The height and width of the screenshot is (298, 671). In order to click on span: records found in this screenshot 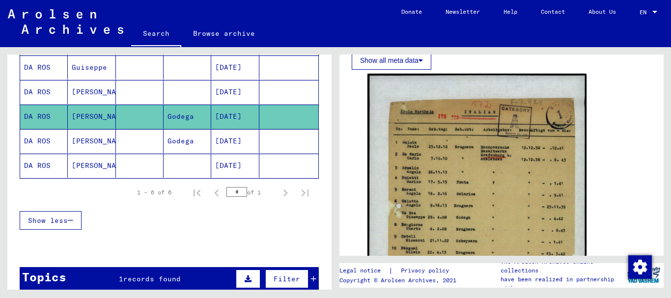, I will do `click(152, 279)`.